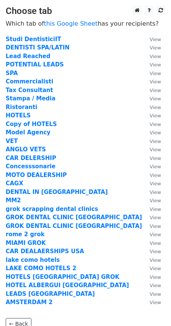 The height and width of the screenshot is (326, 171). I want to click on strong: LAKE COMO HOTELS 2, so click(41, 268).